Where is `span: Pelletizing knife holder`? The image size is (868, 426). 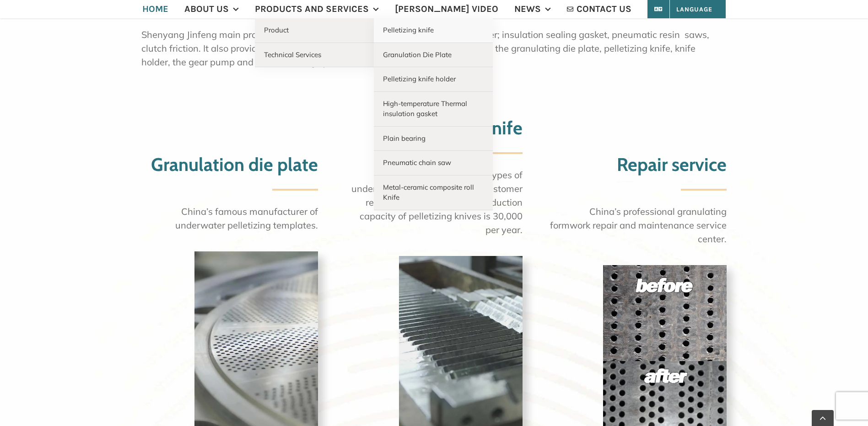 span: Pelletizing knife holder is located at coordinates (419, 79).